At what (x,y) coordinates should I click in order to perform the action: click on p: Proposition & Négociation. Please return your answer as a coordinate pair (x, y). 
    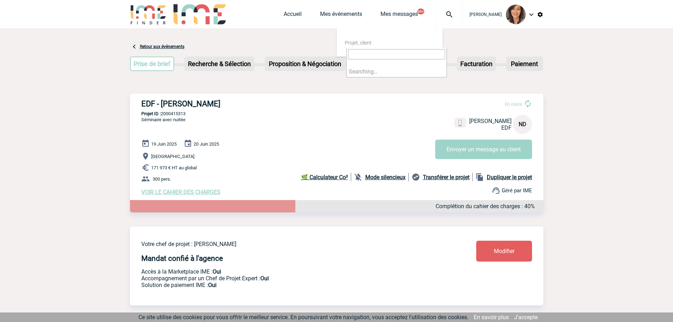
    Looking at the image, I should click on (305, 64).